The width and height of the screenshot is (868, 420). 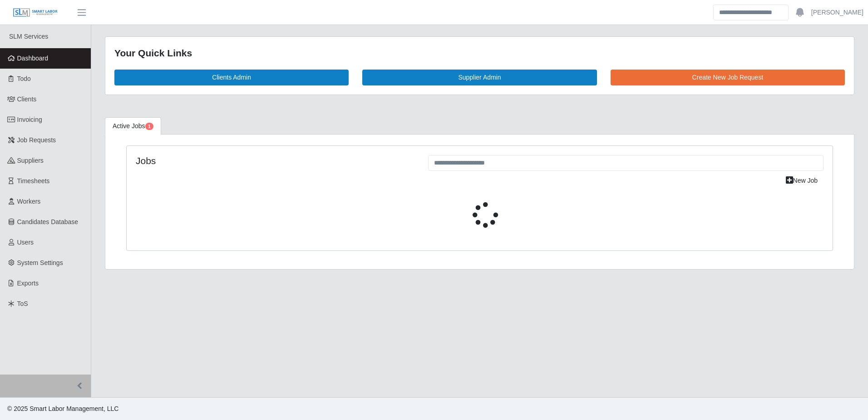 What do you see at coordinates (728, 77) in the screenshot?
I see `a: Create New Job Request` at bounding box center [728, 77].